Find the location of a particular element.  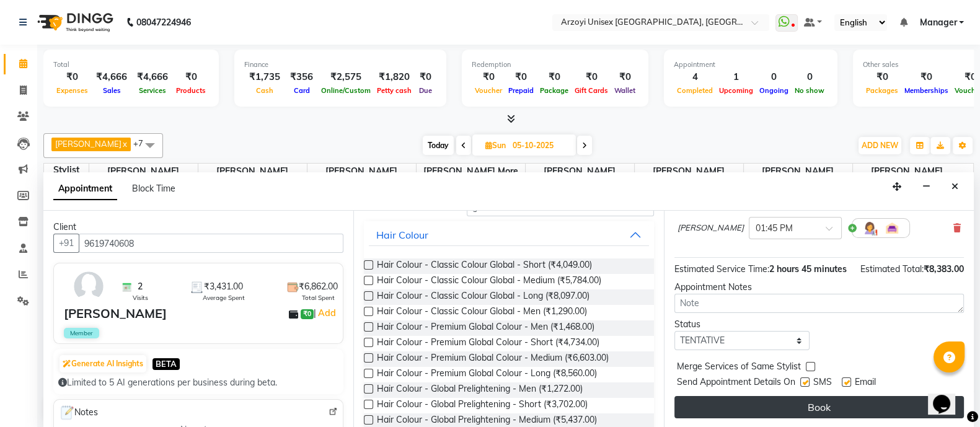

span: Wallet is located at coordinates (625, 90).